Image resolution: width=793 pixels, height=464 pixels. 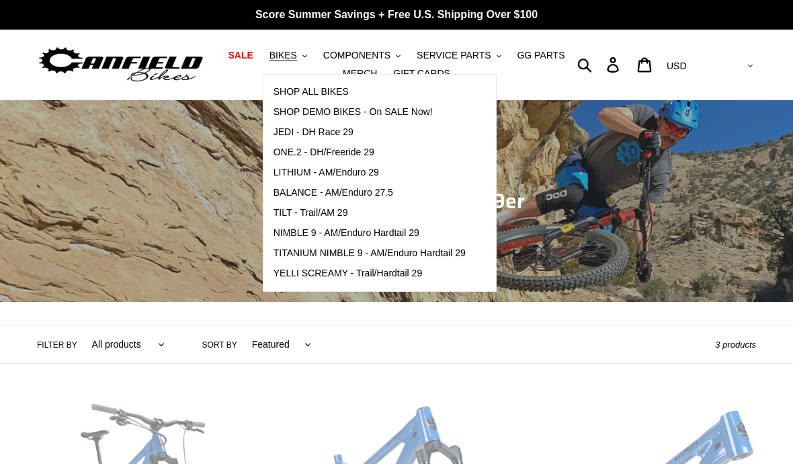 What do you see at coordinates (370, 132) in the screenshot?
I see `a: JEDI - DH Race 29` at bounding box center [370, 132].